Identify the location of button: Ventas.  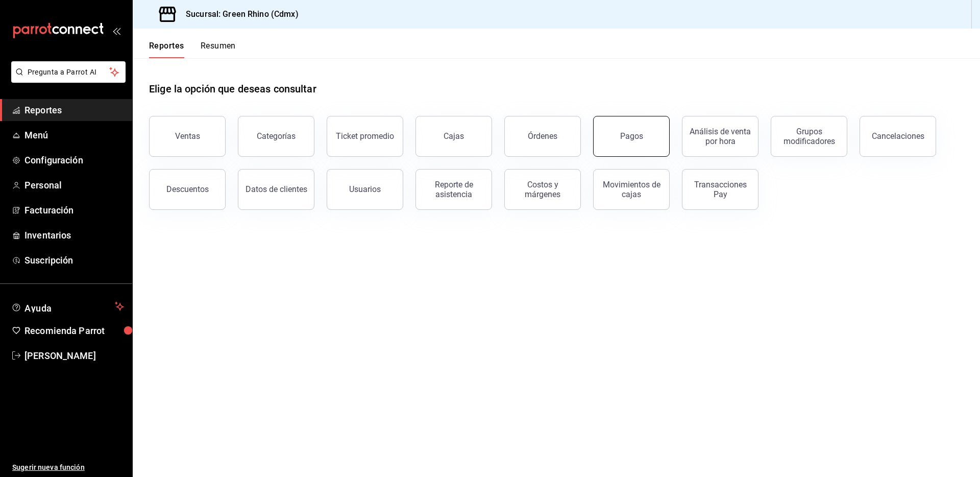
(187, 136).